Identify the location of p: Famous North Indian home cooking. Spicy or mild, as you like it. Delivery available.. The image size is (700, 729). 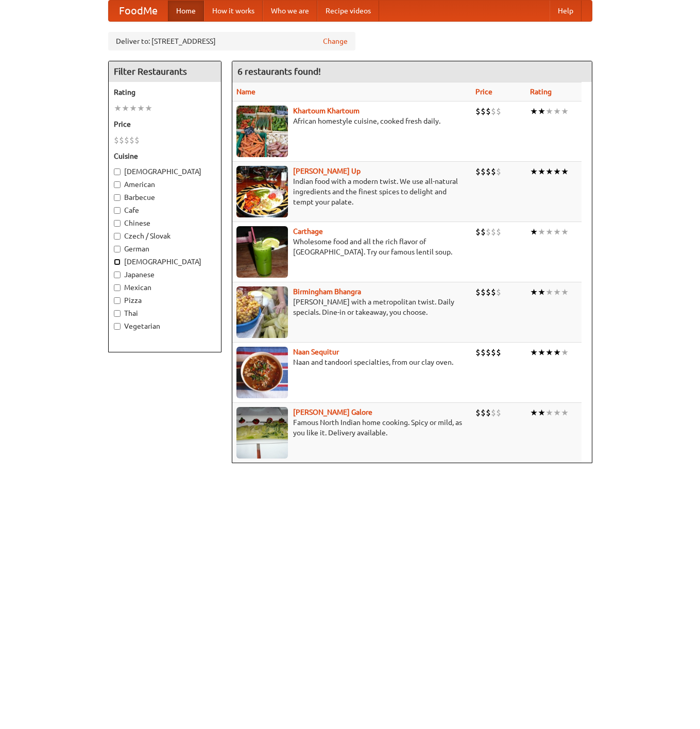
(352, 427).